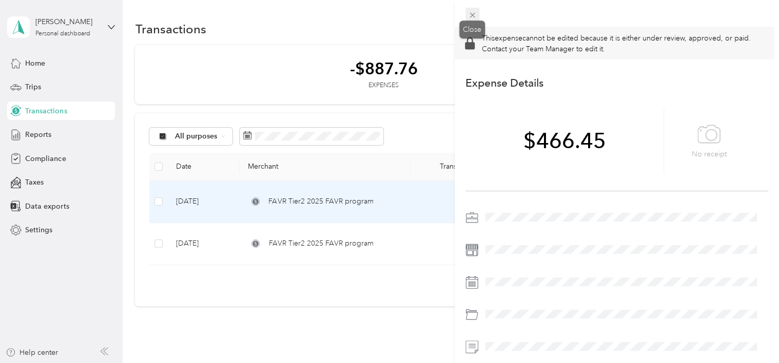  Describe the element at coordinates (564, 141) in the screenshot. I see `span: $466.45` at that location.